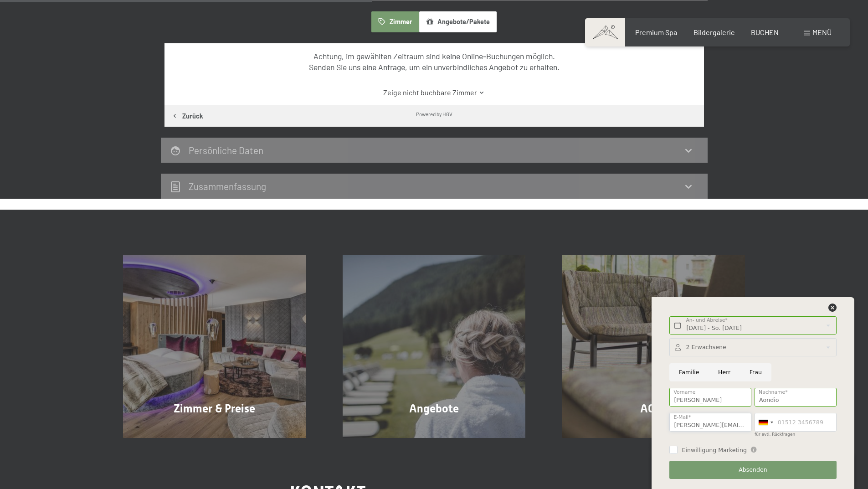  I want to click on h2: Persönliche Daten, so click(226, 150).